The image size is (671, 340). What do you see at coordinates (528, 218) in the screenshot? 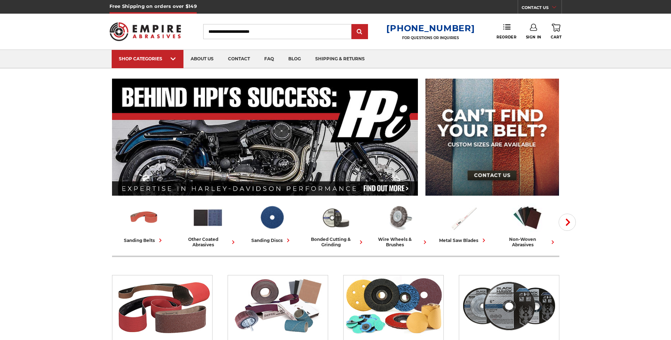
I see `img: Non-woven Abrasives` at bounding box center [528, 218].